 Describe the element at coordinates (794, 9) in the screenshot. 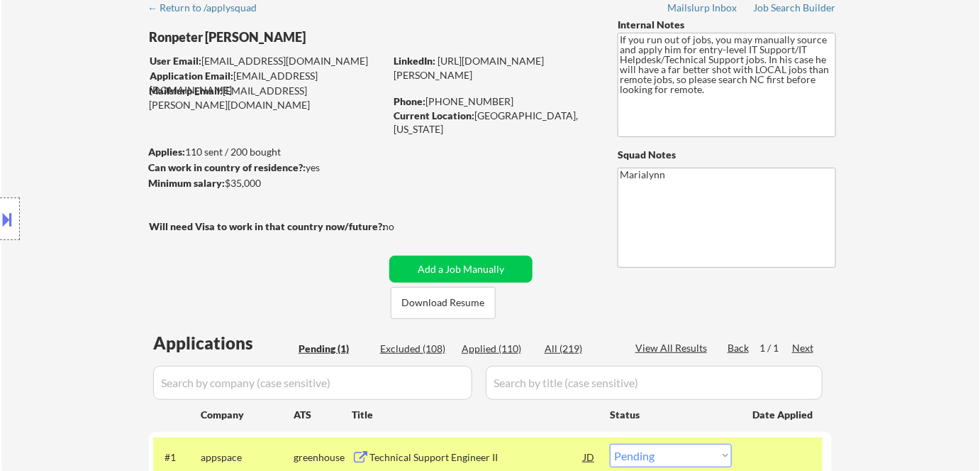

I see `a: Job Search Builder` at that location.